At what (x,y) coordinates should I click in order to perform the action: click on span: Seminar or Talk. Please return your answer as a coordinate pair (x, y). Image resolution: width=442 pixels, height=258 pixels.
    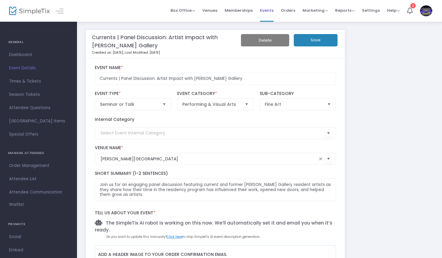
    Looking at the image, I should click on (129, 104).